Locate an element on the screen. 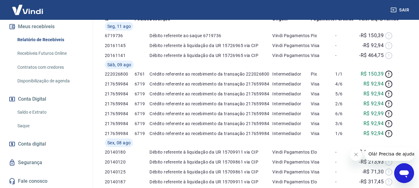 This screenshot has height=188, width=419. p: 20161141 is located at coordinates (120, 56).